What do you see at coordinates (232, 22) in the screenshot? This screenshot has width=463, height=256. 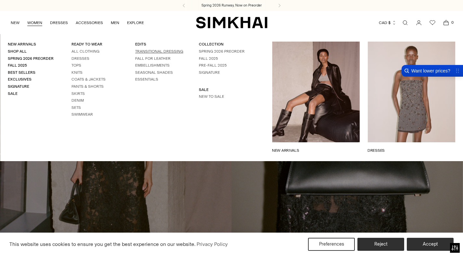 I see `a: SIMKHAI` at bounding box center [232, 22].